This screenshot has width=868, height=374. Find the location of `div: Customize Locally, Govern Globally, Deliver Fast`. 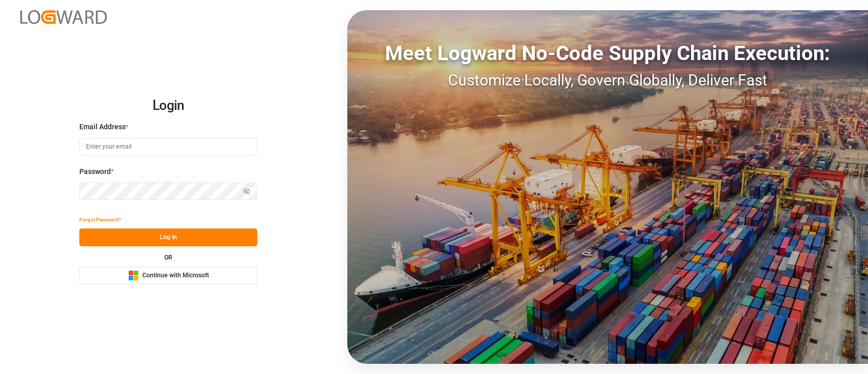

div: Customize Locally, Govern Globally, Deliver Fast is located at coordinates (608, 80).